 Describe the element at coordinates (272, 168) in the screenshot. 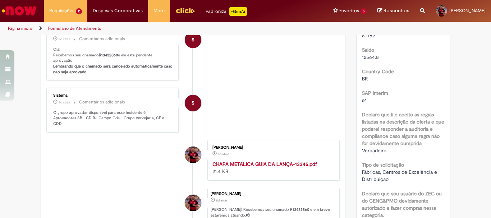

I see `div: 21.4 KB` at that location.